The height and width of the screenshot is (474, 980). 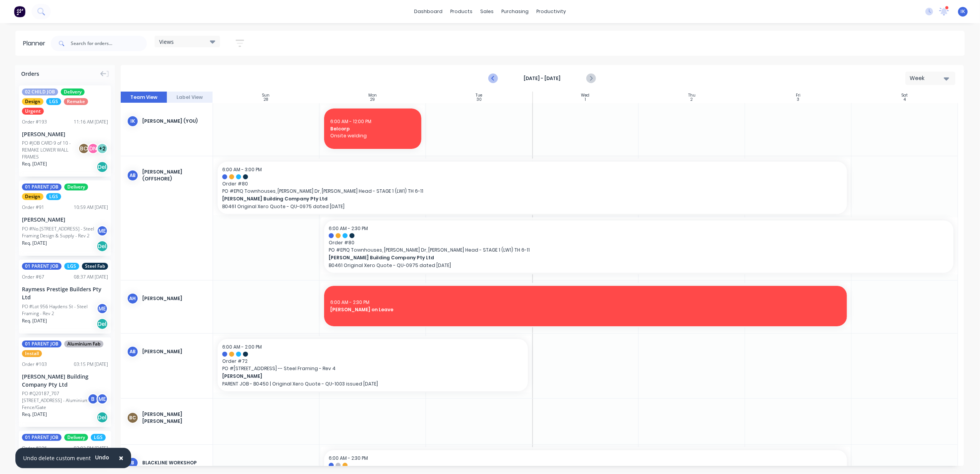 What do you see at coordinates (373, 136) in the screenshot?
I see `span: Onsite welding` at bounding box center [373, 136].